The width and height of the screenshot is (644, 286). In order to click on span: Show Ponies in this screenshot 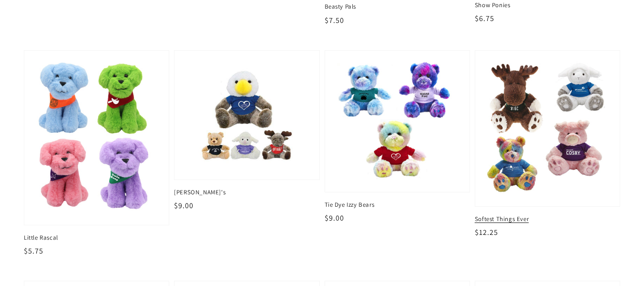, I will do `click(547, 5)`.